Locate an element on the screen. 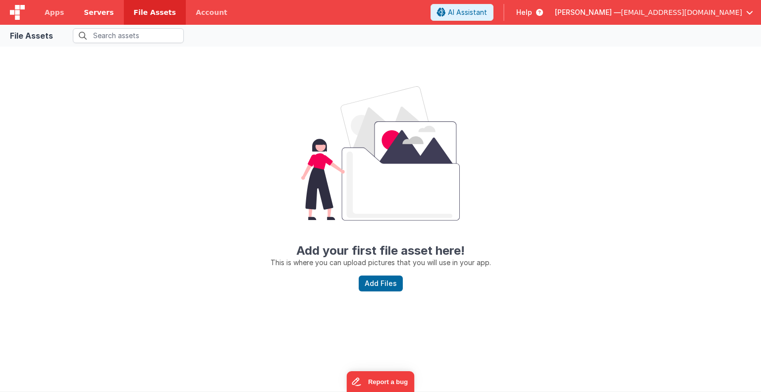 The image size is (761, 392). span: File Assets is located at coordinates (155, 12).